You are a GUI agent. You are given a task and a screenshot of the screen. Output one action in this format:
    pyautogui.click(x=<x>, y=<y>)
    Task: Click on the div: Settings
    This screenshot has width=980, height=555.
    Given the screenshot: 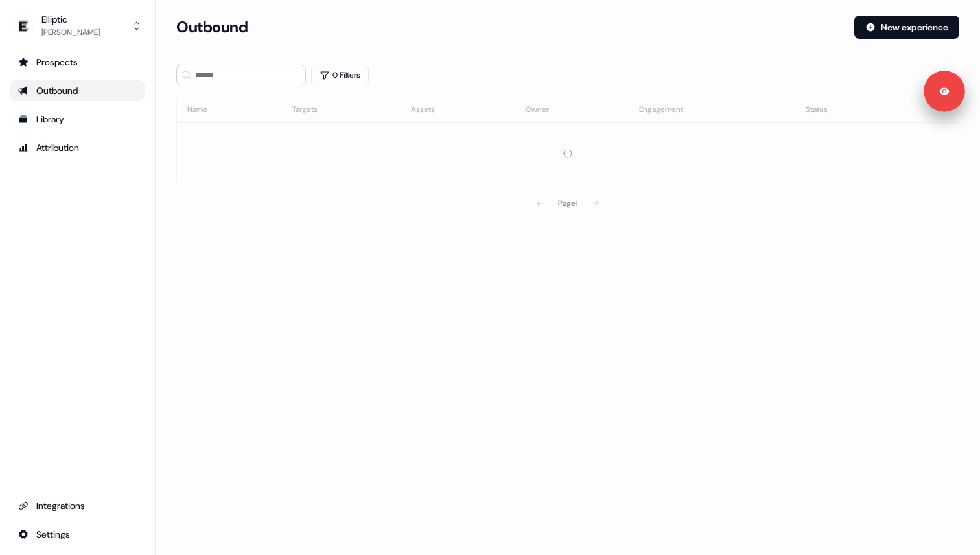 What is the action you would take?
    pyautogui.click(x=77, y=535)
    